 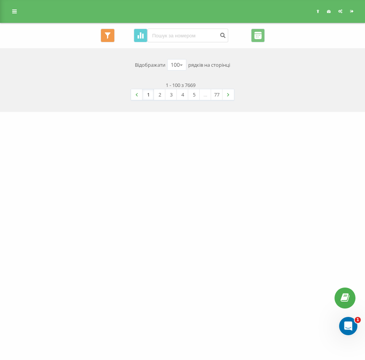 I want to click on a: 77, so click(x=217, y=95).